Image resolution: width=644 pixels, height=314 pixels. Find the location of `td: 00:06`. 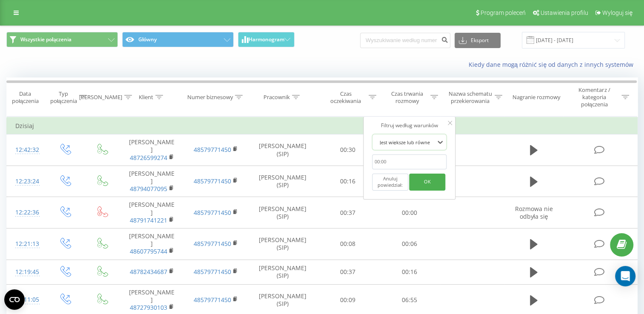

td: 00:06 is located at coordinates (409, 244).